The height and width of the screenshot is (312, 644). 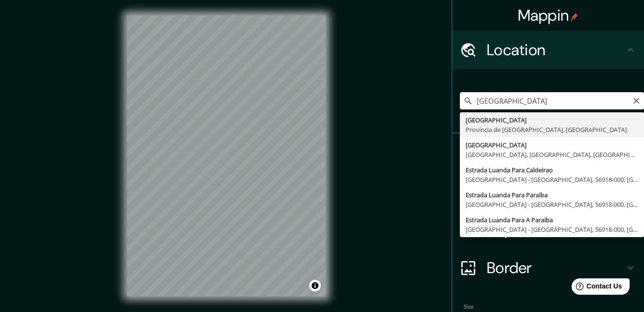 I want to click on h4: Mappin, so click(x=548, y=15).